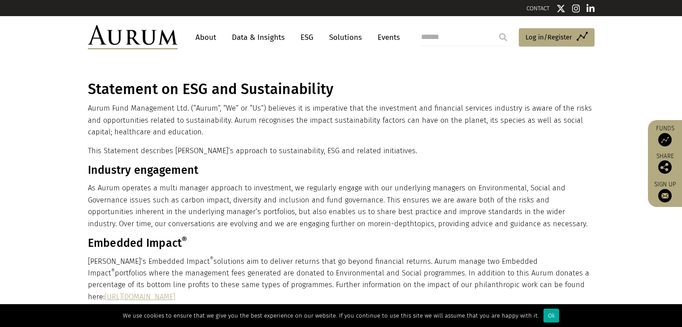 The height and width of the screenshot is (327, 682). What do you see at coordinates (307, 37) in the screenshot?
I see `a: ESG` at bounding box center [307, 37].